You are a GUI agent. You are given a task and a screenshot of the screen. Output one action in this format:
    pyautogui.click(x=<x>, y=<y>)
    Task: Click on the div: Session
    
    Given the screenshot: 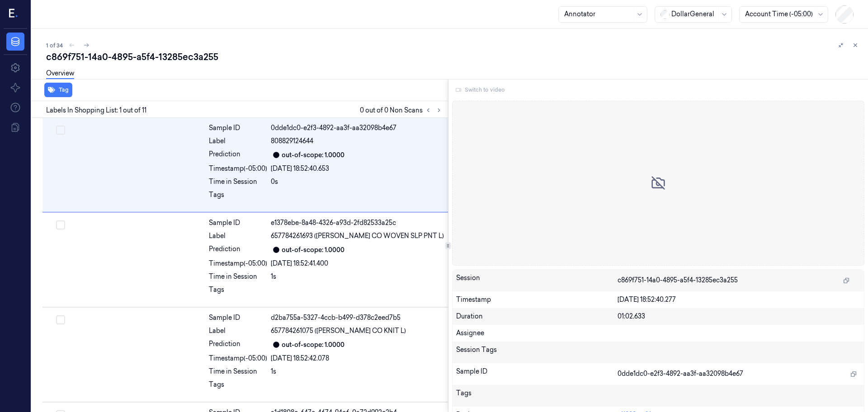 What is the action you would take?
    pyautogui.click(x=537, y=281)
    